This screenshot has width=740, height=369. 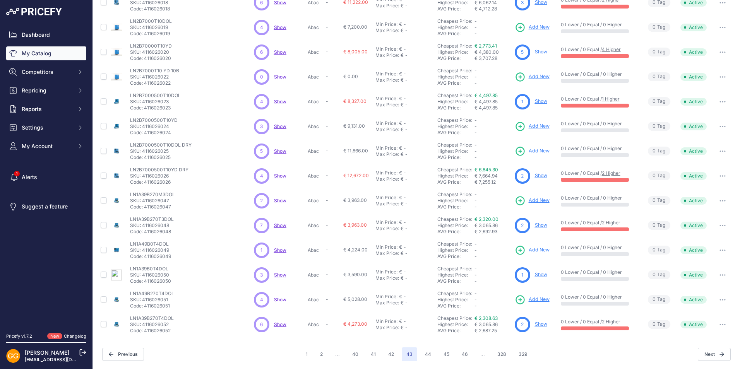 I want to click on p: LN2B7000500T10DOL DRY, so click(x=161, y=145).